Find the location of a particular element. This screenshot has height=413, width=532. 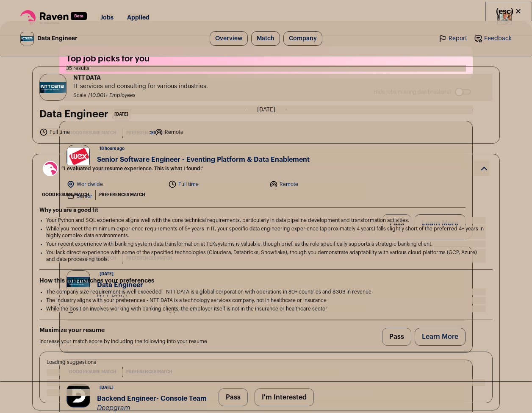

h2: How this role matches your preferences is located at coordinates (266, 281).